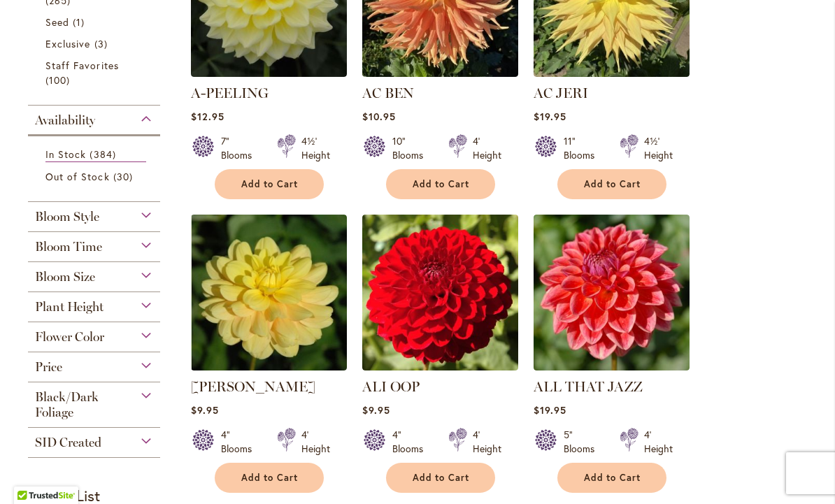 This screenshot has width=835, height=504. I want to click on span: 3, so click(102, 44).